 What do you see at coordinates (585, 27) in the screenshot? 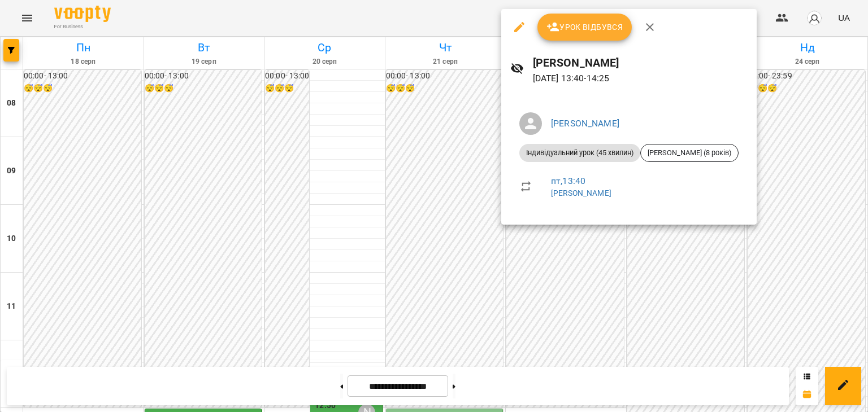
I see `button: Урок відбувся` at bounding box center [585, 27].